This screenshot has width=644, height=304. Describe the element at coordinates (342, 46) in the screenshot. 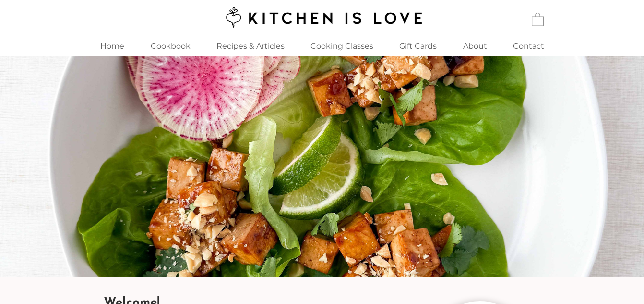

I see `div: Cooking Classes` at that location.